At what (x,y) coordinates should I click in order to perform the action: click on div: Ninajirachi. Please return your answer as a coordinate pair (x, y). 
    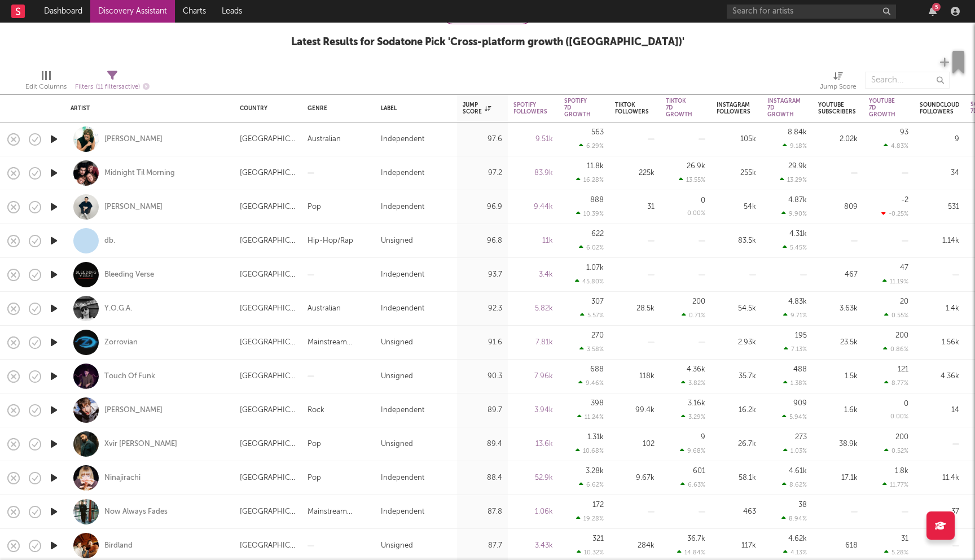
    Looking at the image, I should click on (123, 478).